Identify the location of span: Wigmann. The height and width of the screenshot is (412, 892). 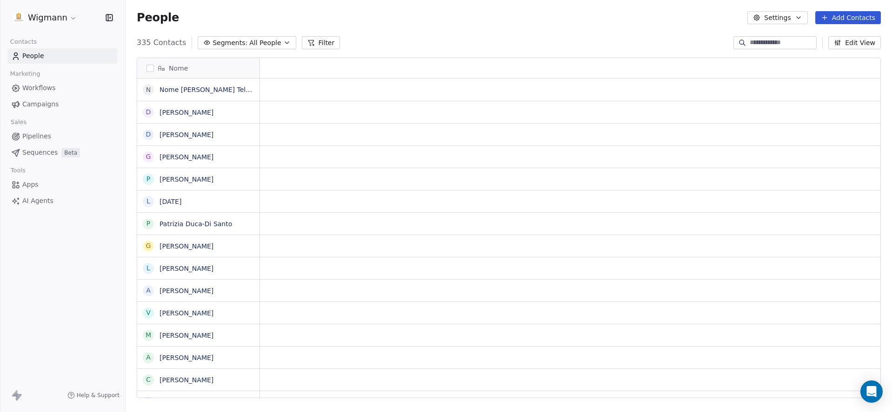
(47, 18).